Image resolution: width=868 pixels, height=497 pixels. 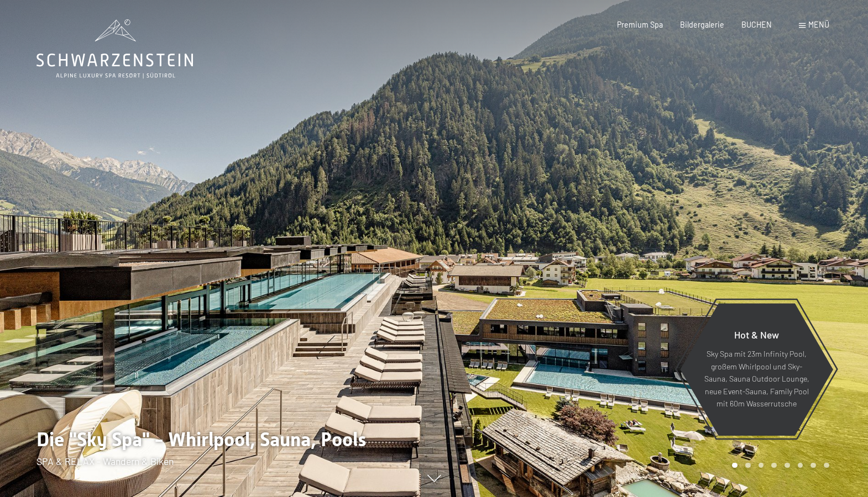 I want to click on a: Premium Spa, so click(x=639, y=25).